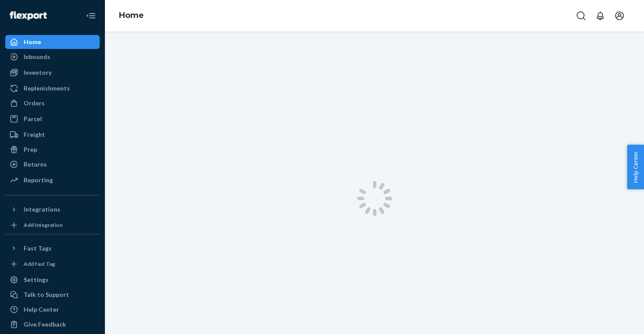  What do you see at coordinates (619, 16) in the screenshot?
I see `button: Open account menu` at bounding box center [619, 16].